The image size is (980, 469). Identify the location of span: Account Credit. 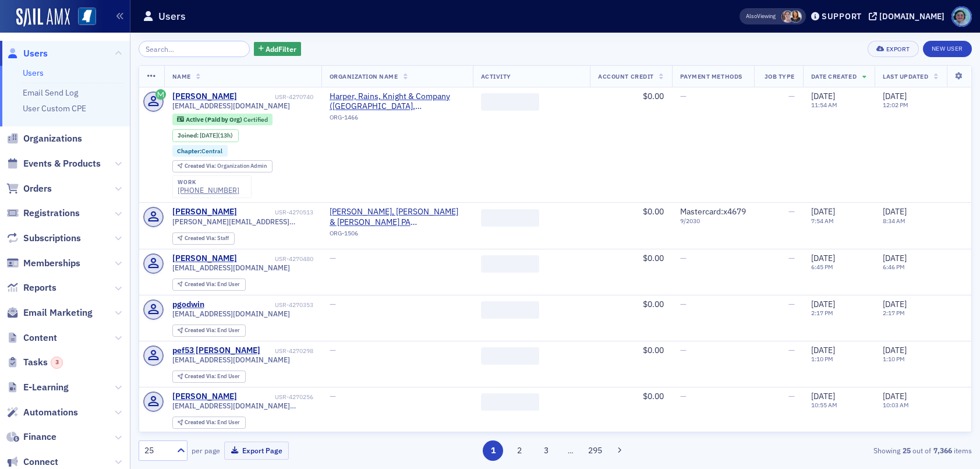
(625, 77).